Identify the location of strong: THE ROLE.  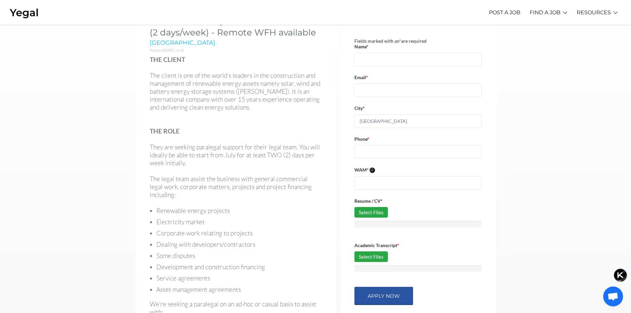
(165, 131).